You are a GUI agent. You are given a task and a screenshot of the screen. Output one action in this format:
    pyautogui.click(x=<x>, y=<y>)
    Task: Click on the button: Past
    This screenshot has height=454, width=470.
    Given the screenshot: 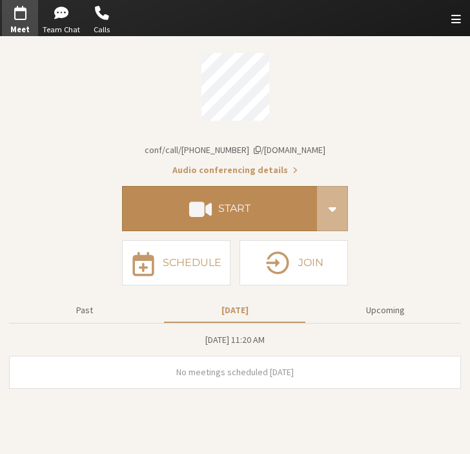 What is the action you would take?
    pyautogui.click(x=84, y=310)
    